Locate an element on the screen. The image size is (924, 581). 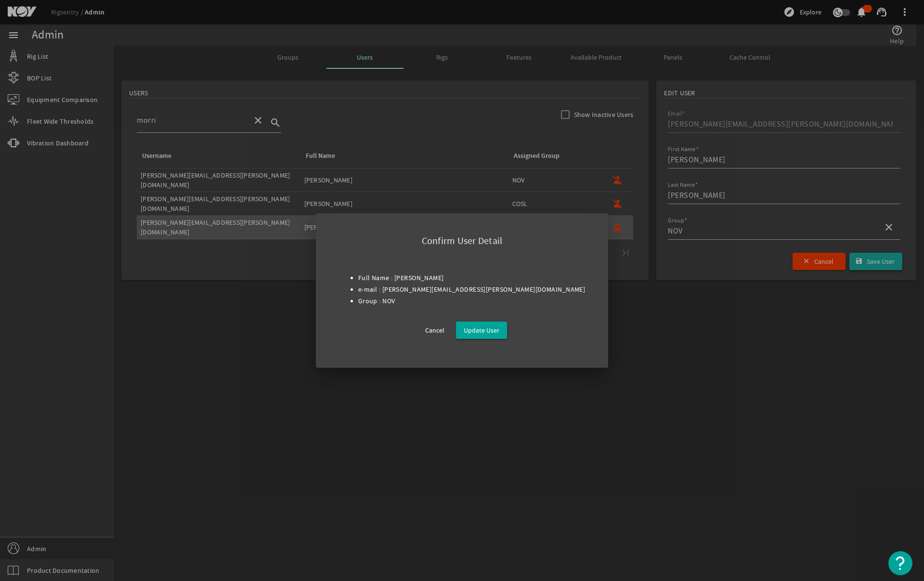
li: Group : NOV is located at coordinates (472, 301).